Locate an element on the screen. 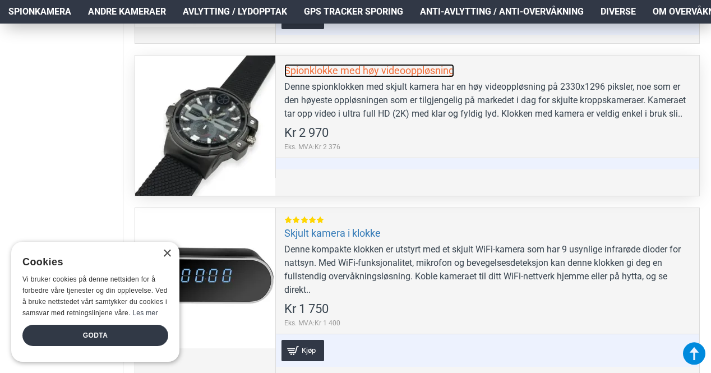 The image size is (711, 373). div: Denne spionklokken med skjult kamera har en høy videoppløsning på 2330x1296 piksler, noe som er d... is located at coordinates (487, 100).